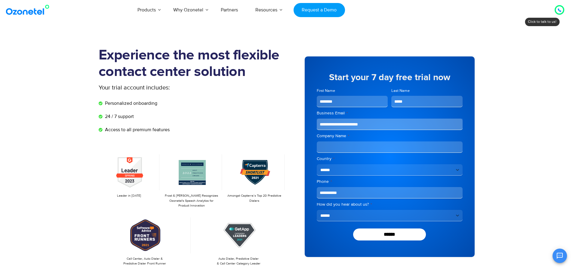 The height and width of the screenshot is (269, 573). What do you see at coordinates (118, 117) in the screenshot?
I see `span: 24 / 7 support` at bounding box center [118, 117].